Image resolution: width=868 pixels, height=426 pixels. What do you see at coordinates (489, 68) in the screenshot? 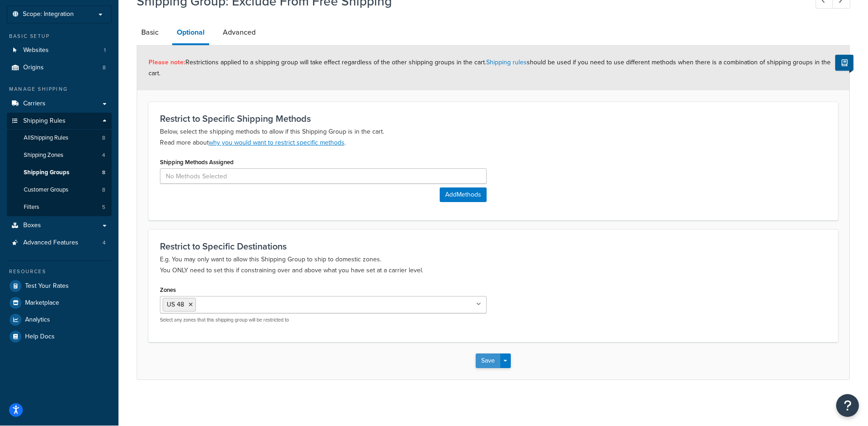
I see `span: Restrictions applied to a shipping group will take effect regardless of the other shipping groups...` at bounding box center [489, 68].